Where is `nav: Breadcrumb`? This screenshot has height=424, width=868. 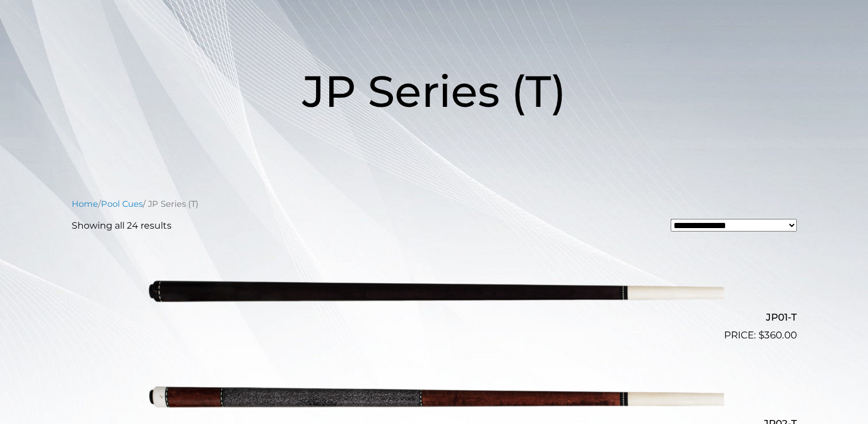 nav: Breadcrumb is located at coordinates (434, 204).